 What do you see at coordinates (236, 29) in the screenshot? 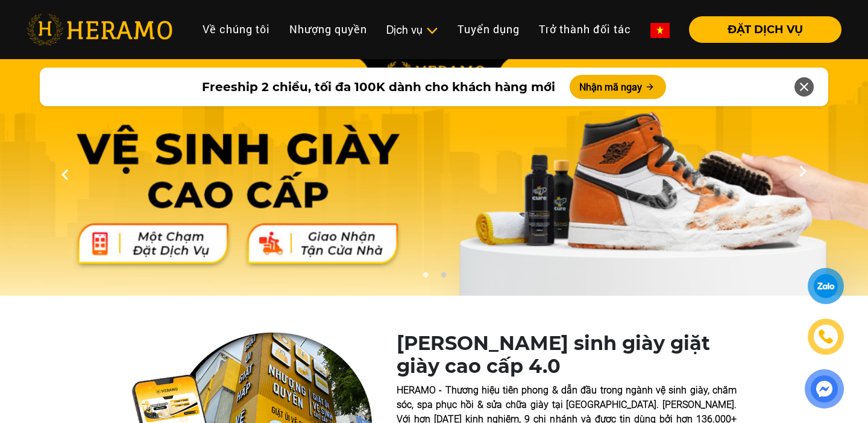
I see `a: Về chúng tôi` at bounding box center [236, 29].